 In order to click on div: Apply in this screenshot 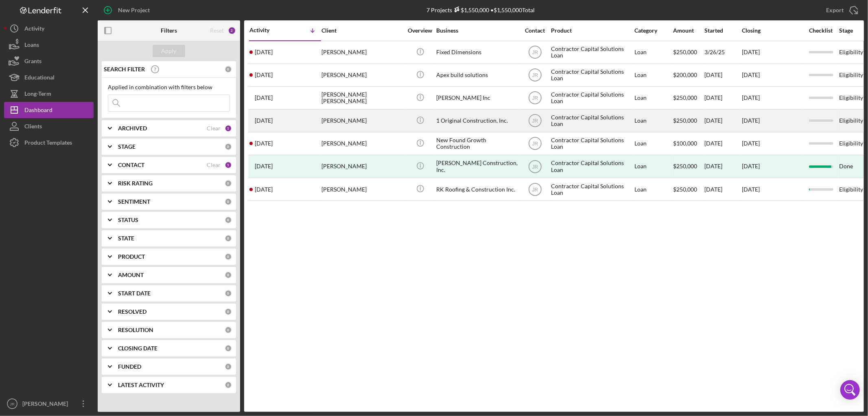, I will do `click(169, 51)`.